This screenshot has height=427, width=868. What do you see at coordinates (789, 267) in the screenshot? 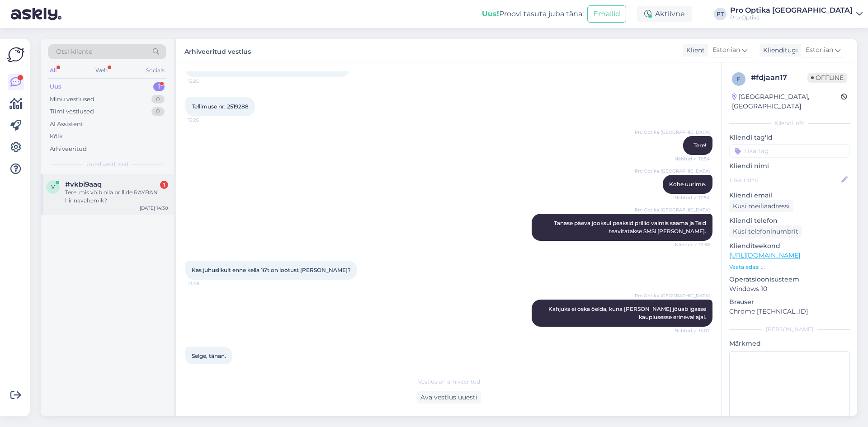
I see `p: Vaata edasi ...` at bounding box center [789, 267].